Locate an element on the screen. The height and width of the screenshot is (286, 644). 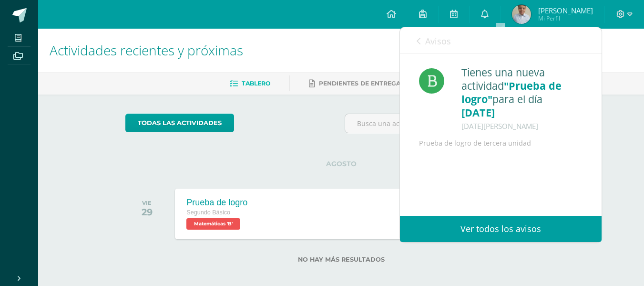
div: VIE is located at coordinates (147, 203).